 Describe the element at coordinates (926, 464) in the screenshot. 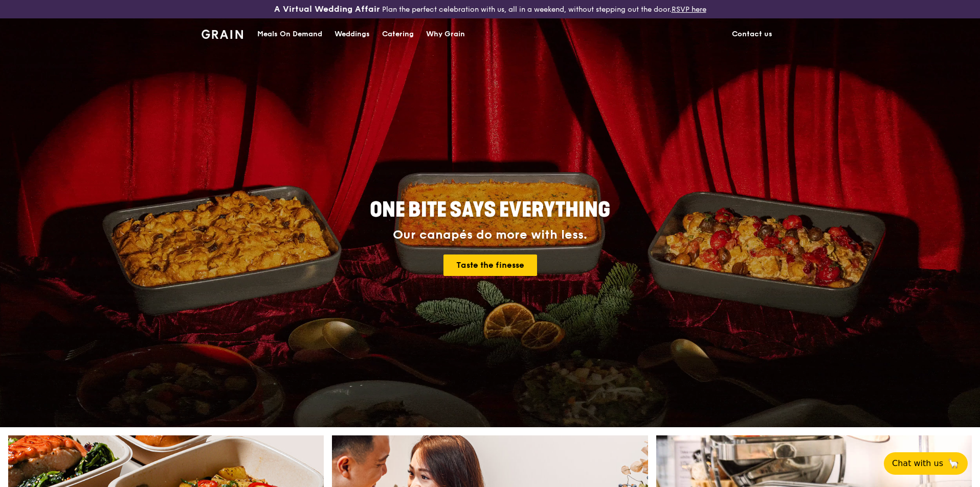

I see `button: Chat with us🦙` at that location.